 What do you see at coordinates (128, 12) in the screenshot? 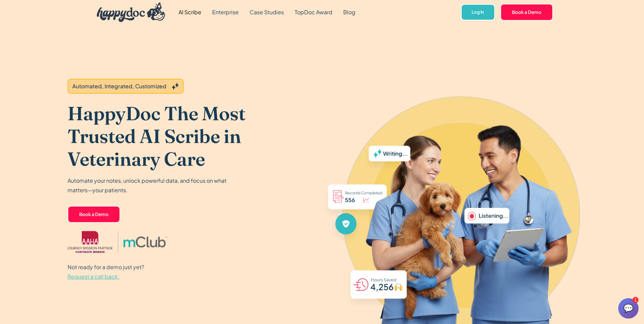
I see `a: home` at bounding box center [128, 12].